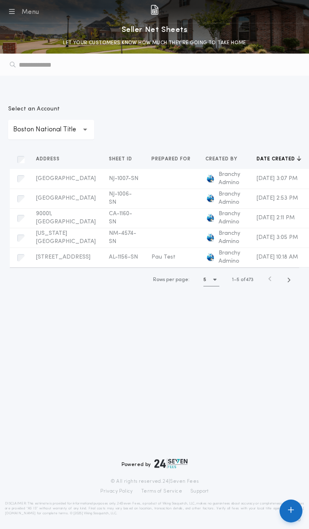 The width and height of the screenshot is (309, 529). I want to click on p: Boston National Title, so click(51, 130).